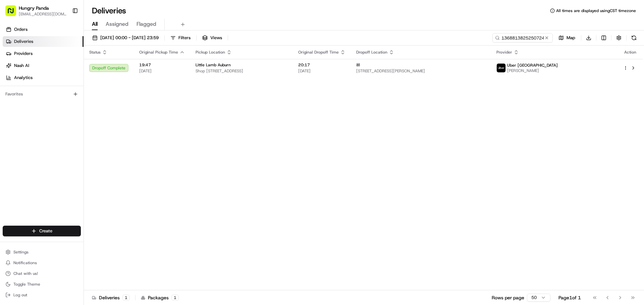 The width and height of the screenshot is (644, 305). What do you see at coordinates (501, 68) in the screenshot?
I see `img: uber-new-logo.jpeg` at bounding box center [501, 68].